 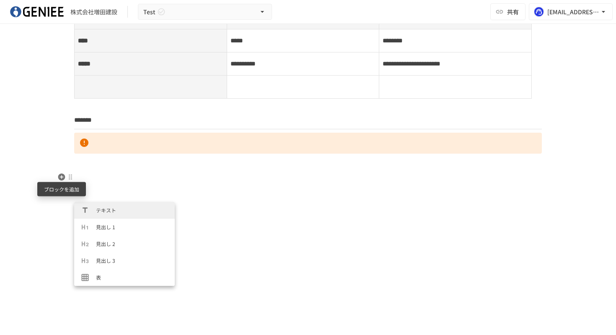 I want to click on span: 見出し 2, so click(x=132, y=243).